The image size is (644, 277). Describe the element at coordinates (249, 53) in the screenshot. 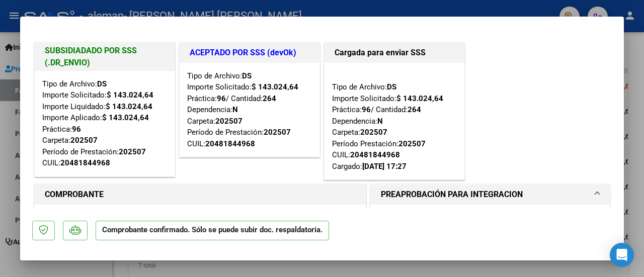

I see `h1: ACEPTADO POR SSS (devOk)` at that location.